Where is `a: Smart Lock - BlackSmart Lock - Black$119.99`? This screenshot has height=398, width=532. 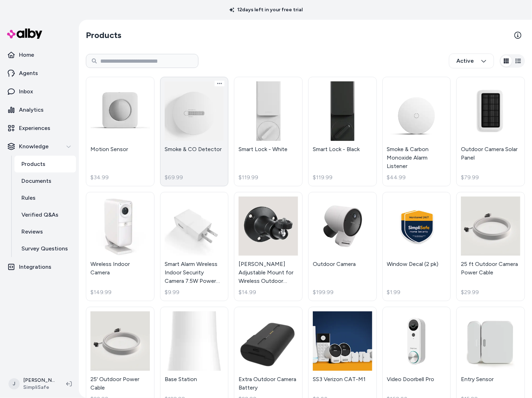
a: Smart Lock - BlackSmart Lock - Black$119.99 is located at coordinates (342, 131).